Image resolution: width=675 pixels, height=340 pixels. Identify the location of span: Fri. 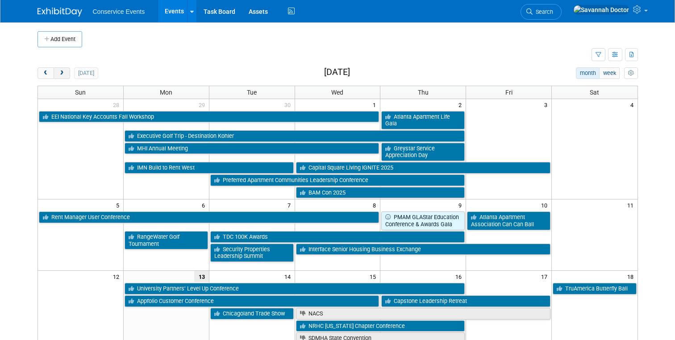
(509, 92).